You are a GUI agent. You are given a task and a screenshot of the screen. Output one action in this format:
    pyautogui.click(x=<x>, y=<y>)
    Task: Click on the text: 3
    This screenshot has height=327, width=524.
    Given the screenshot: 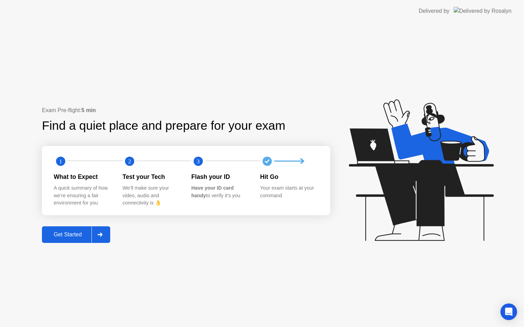 What is the action you would take?
    pyautogui.click(x=198, y=161)
    